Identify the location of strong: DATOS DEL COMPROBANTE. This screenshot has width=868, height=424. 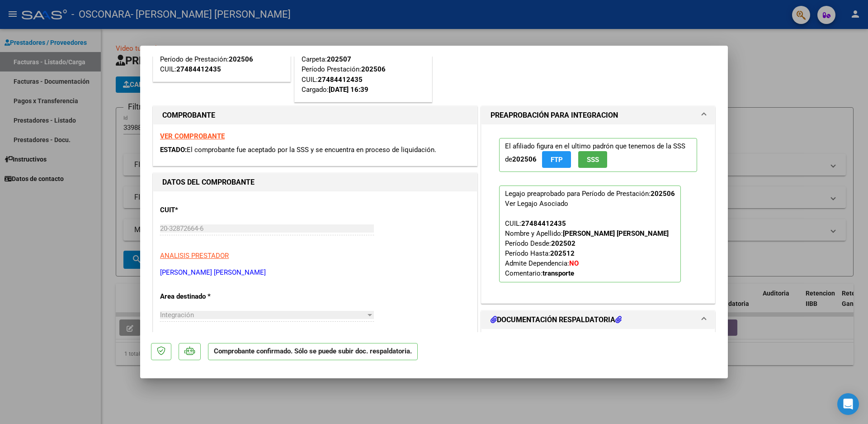
(209, 182).